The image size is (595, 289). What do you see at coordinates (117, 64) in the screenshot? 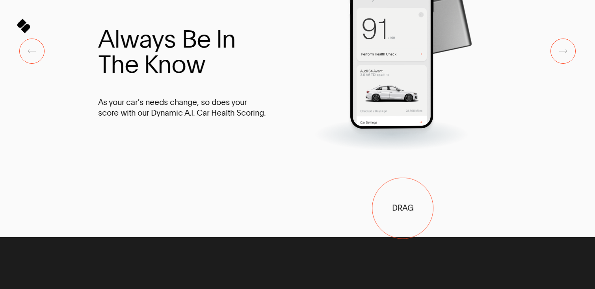
I see `span: h` at bounding box center [117, 64].